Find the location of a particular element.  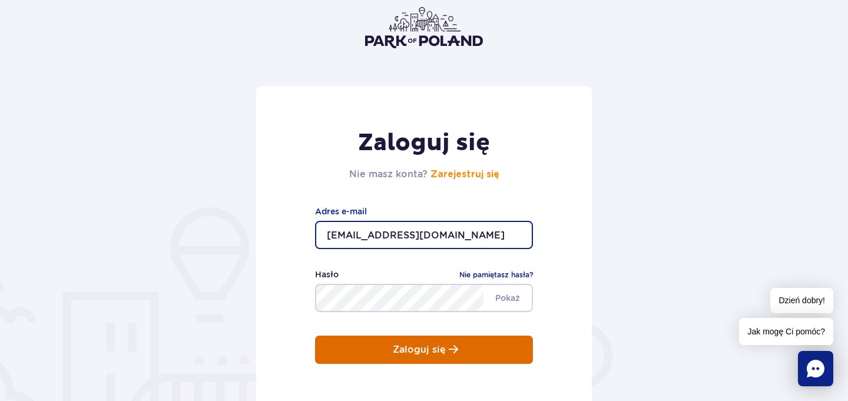

label: Adres e-mail is located at coordinates (424, 211).